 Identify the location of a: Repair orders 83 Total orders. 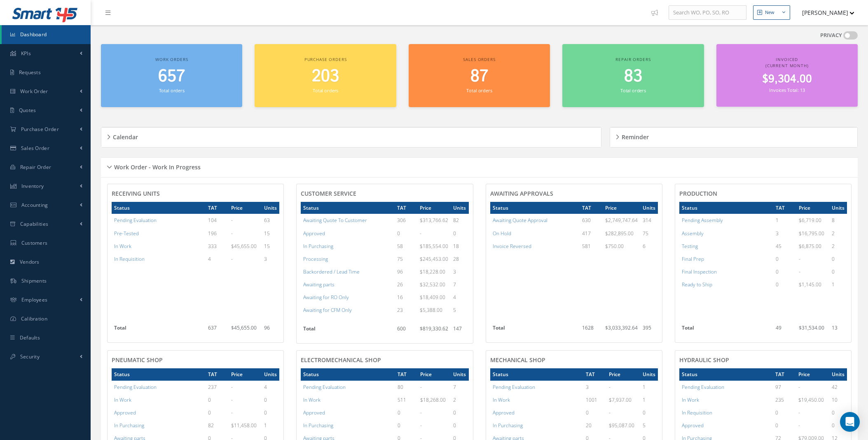
(633, 76).